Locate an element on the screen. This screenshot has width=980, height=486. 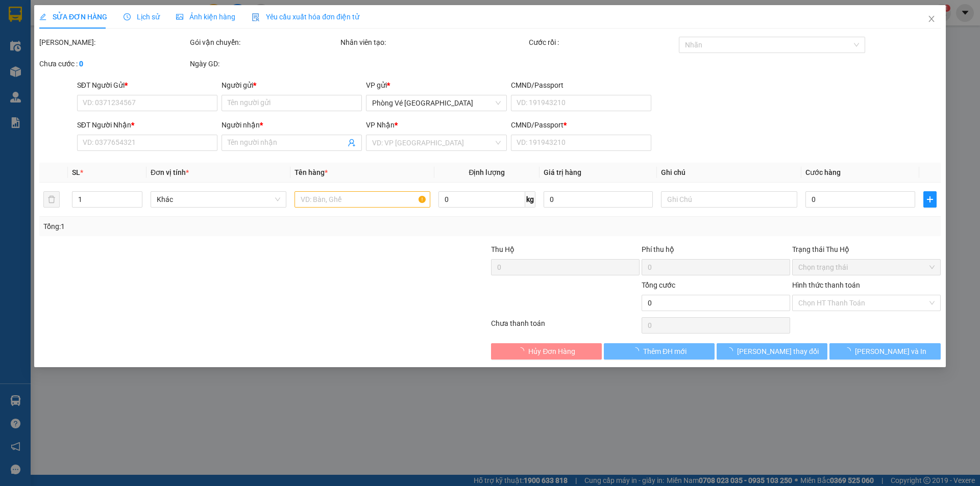
div: Ngày GD: is located at coordinates (264, 64).